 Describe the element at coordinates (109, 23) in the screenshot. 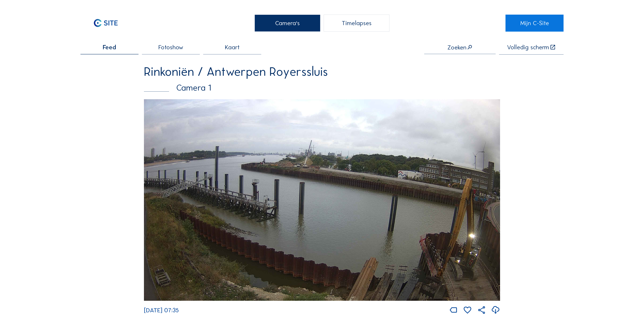

I see `a: C-SITE Logo` at that location.